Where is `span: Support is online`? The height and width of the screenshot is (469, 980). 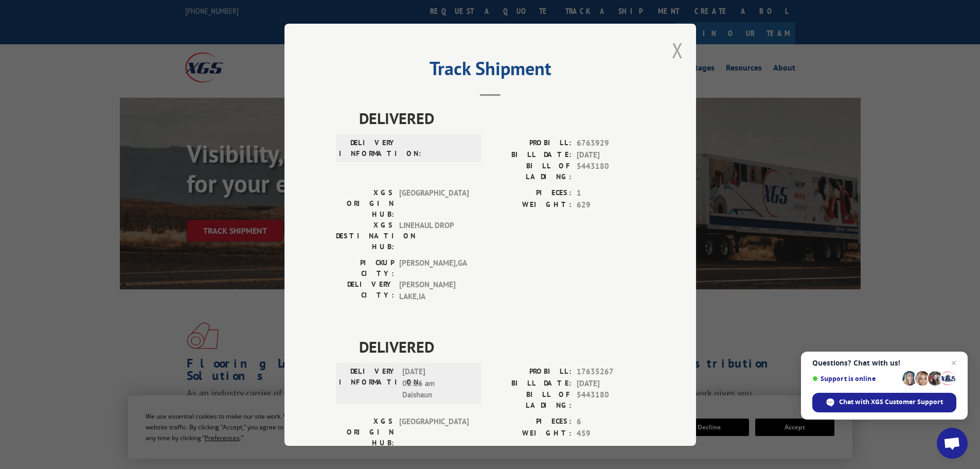
span: Support is online is located at coordinates (856, 378).